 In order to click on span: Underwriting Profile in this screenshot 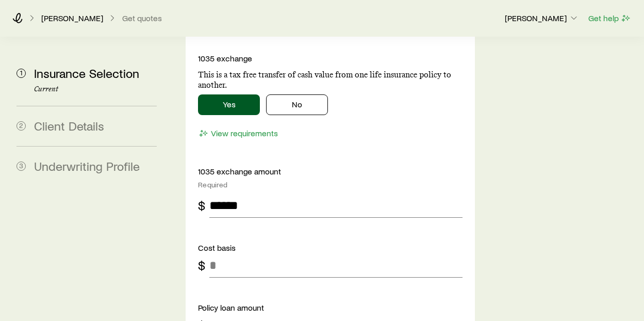, I will do `click(86, 166)`.